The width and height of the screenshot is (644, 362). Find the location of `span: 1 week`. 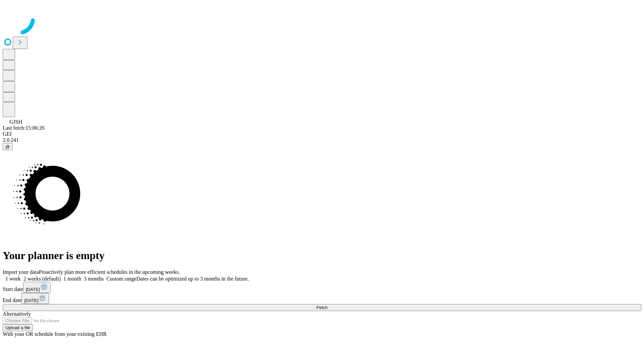

span: 1 week is located at coordinates (13, 279).